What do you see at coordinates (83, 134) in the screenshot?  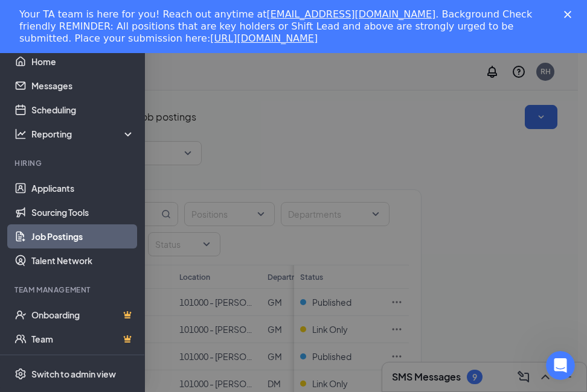 I see `div: Reporting` at bounding box center [83, 134].